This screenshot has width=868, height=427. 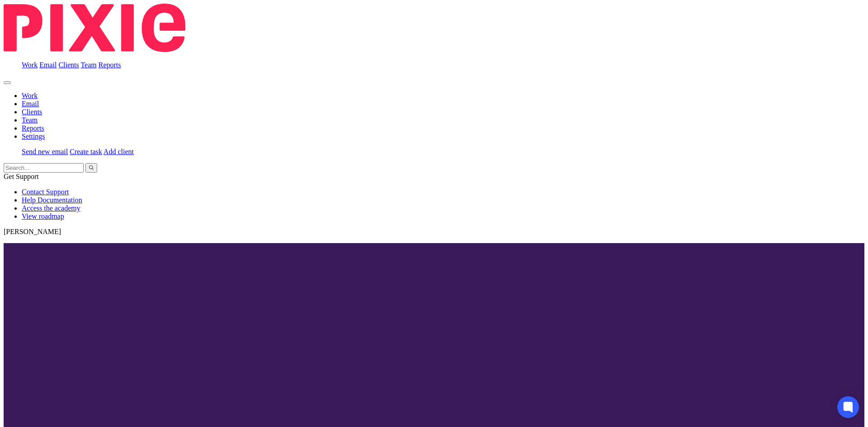 I want to click on a: Send new email, so click(x=45, y=151).